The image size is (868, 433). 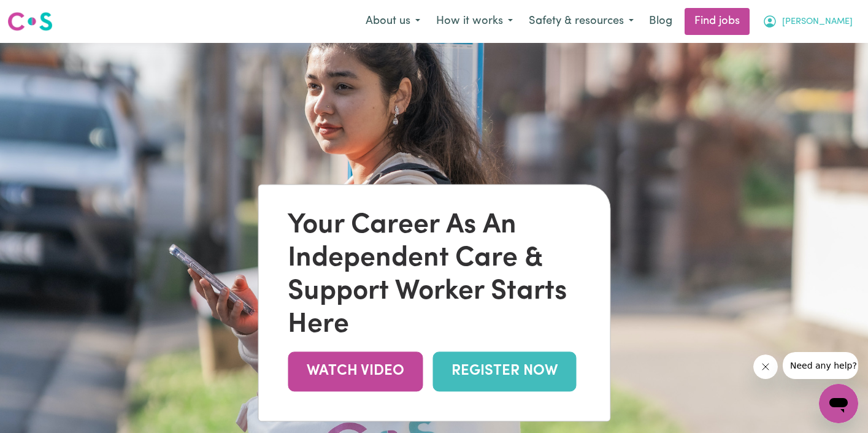 I want to click on a: WATCH VIDEO, so click(x=355, y=371).